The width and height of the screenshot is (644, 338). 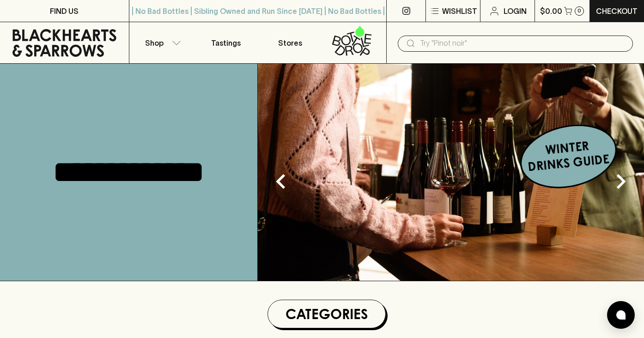 I want to click on p: Login, so click(x=515, y=11).